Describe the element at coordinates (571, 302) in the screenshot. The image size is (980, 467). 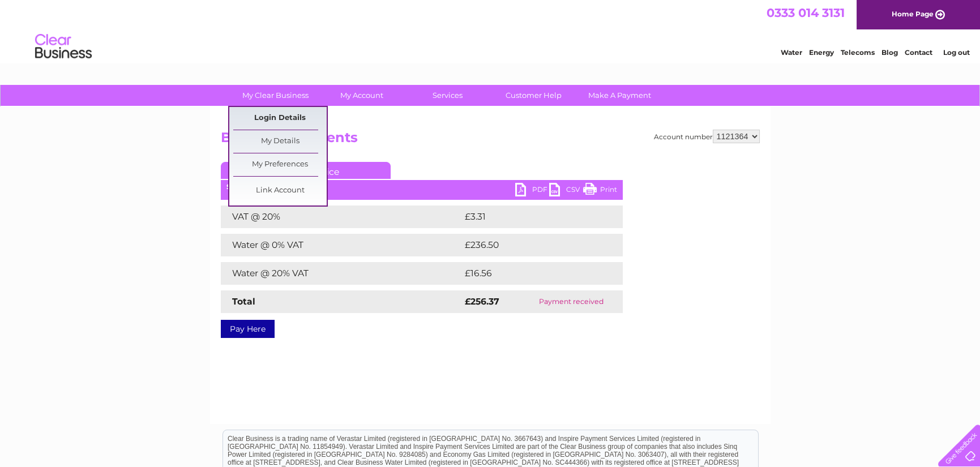
I see `td: Payment received` at that location.